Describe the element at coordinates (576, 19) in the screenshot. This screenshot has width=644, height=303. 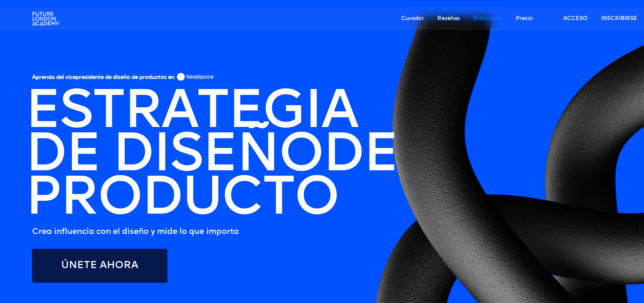
I see `a: ACCESO` at that location.